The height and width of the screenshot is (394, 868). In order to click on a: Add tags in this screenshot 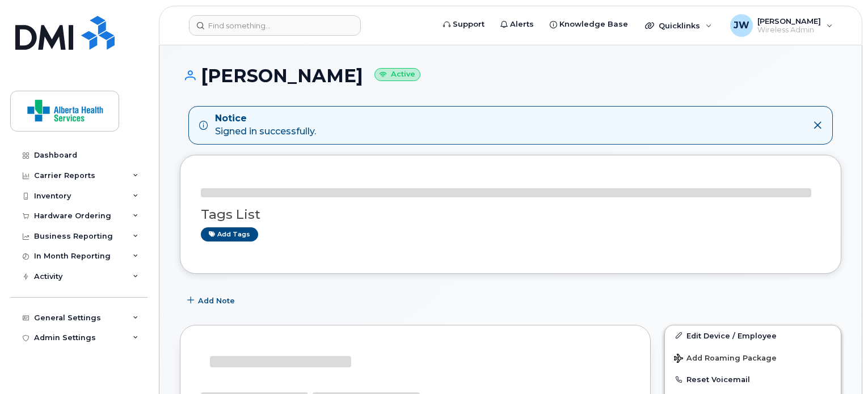, I will do `click(229, 234)`.